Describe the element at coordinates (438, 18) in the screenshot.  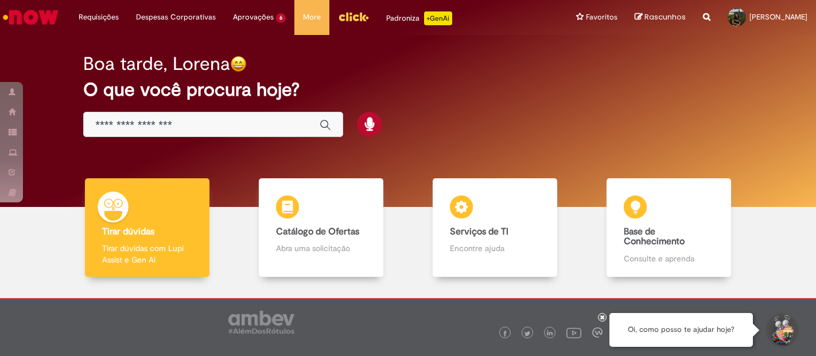
I see `p: +GenAi` at that location.